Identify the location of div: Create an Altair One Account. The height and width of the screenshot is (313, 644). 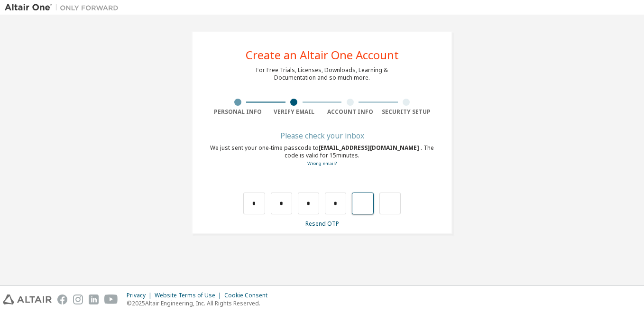
(322, 55).